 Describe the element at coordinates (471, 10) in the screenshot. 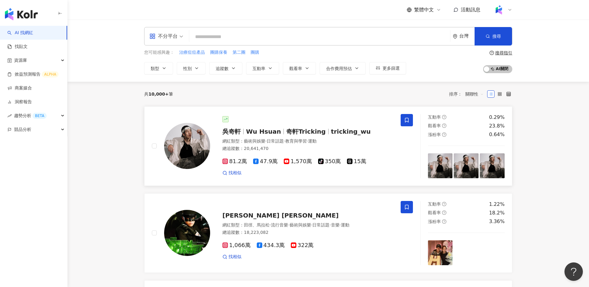

I see `span: 活動訊息` at that location.